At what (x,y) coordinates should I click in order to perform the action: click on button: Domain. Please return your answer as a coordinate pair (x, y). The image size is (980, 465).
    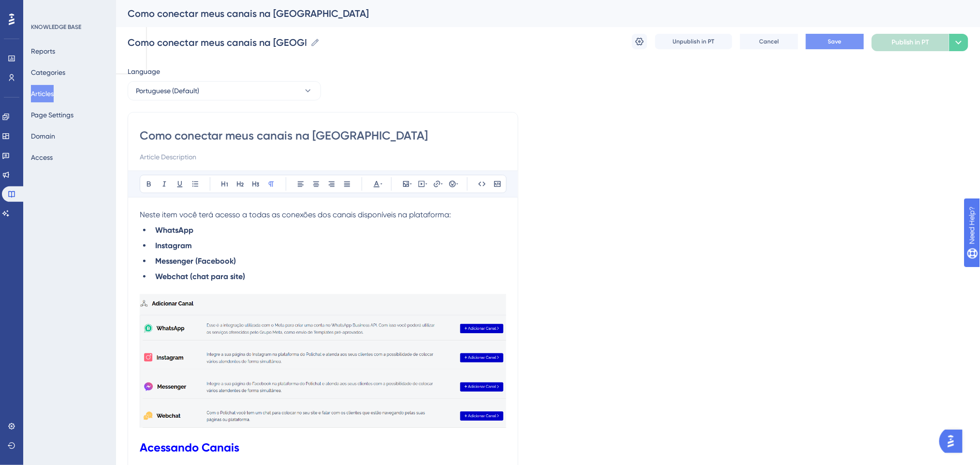
    Looking at the image, I should click on (43, 136).